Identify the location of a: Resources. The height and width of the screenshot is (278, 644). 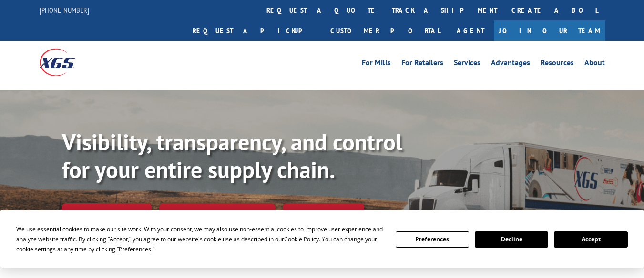
(557, 64).